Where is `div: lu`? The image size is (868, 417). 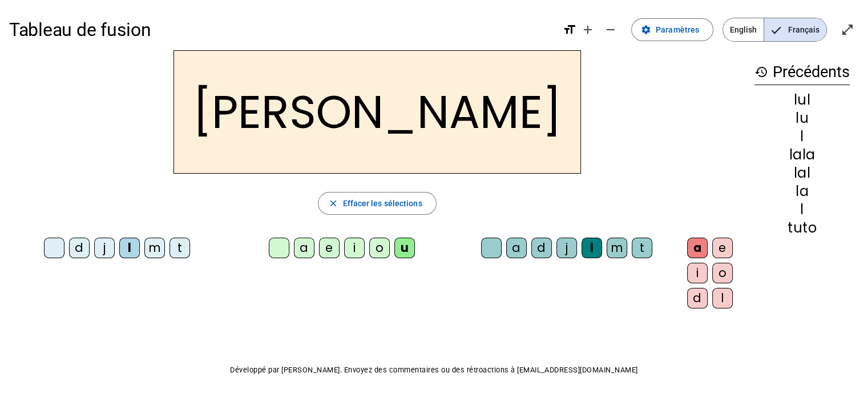 div: lu is located at coordinates (801, 118).